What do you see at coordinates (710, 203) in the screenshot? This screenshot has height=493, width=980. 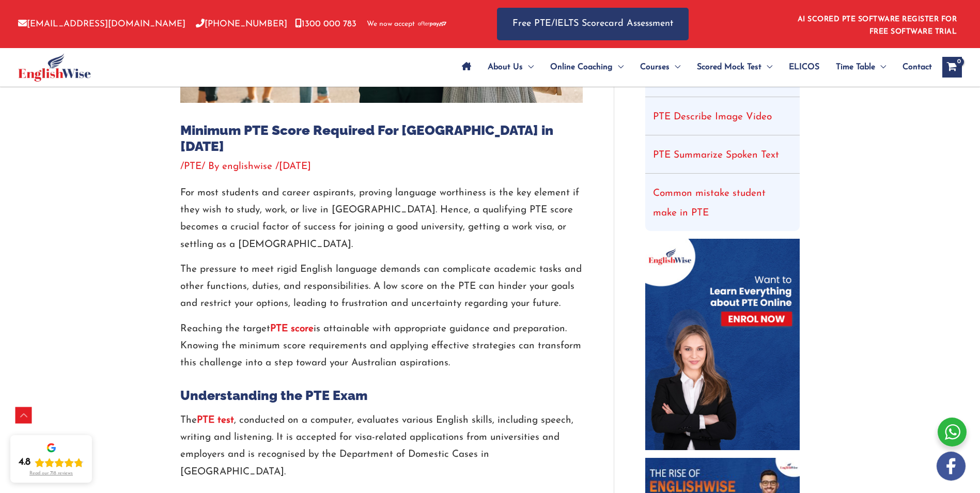 I see `a: Common mistake student make in PTE` at bounding box center [710, 203].